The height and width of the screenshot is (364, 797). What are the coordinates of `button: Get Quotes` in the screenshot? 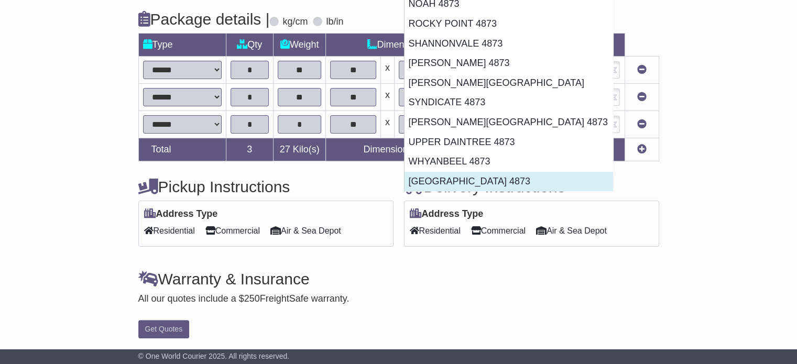 It's located at (164, 329).